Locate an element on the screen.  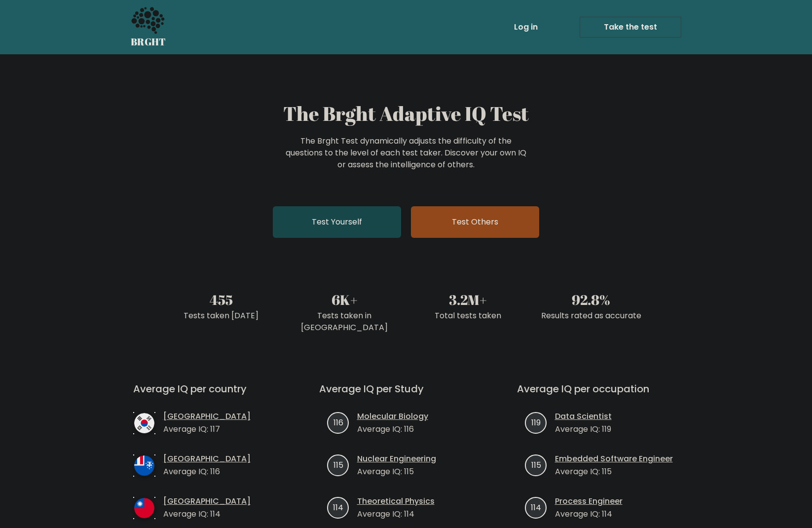
div: 3.2M+ is located at coordinates (468, 300).